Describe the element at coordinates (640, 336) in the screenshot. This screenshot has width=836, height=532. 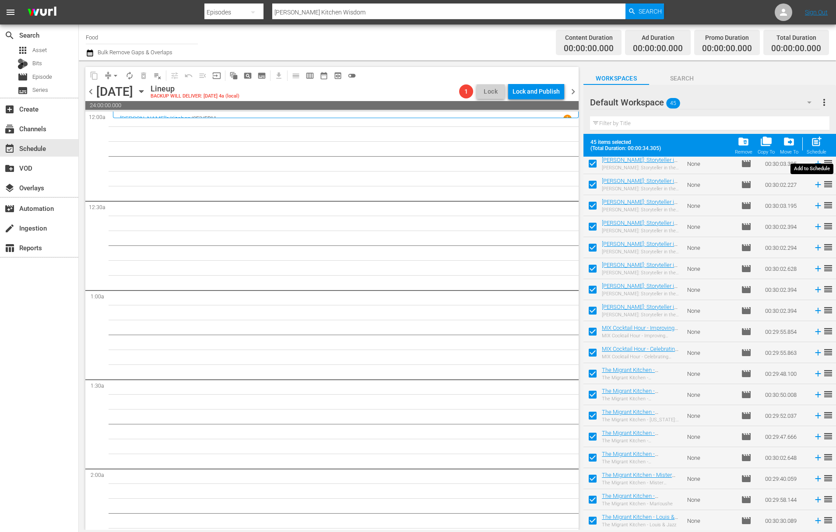
I see `div: MIX Cocktail Hour - Improving Mocktails with Booze!` at that location.